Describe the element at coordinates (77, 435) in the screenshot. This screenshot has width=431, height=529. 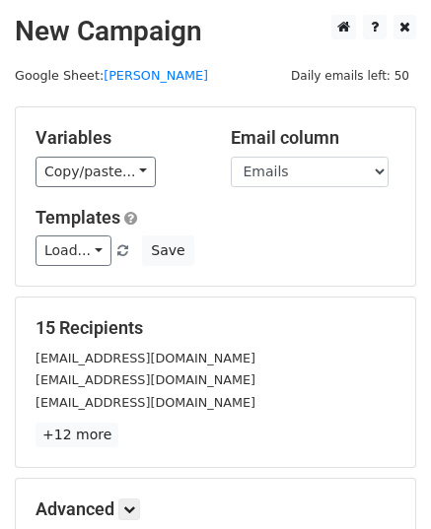
I see `a: +12 more` at that location.